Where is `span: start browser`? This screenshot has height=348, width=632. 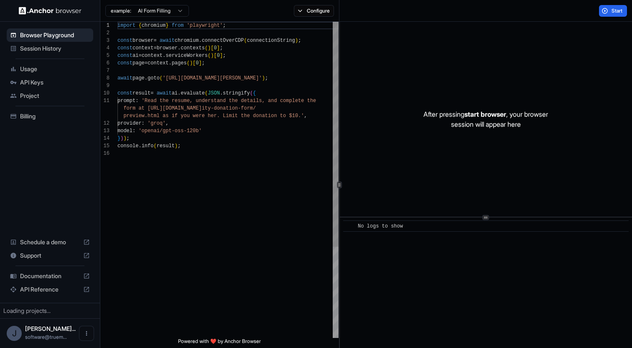
span: start browser is located at coordinates (485, 114).